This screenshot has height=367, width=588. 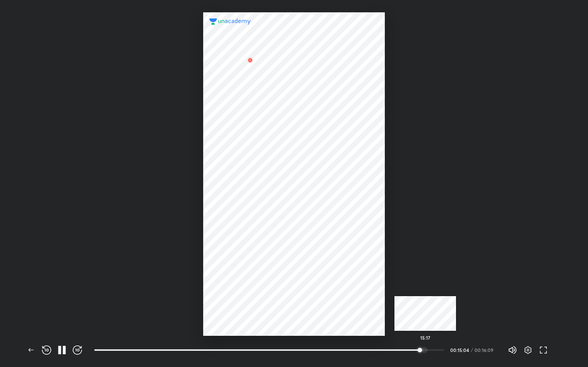 What do you see at coordinates (485, 350) in the screenshot?
I see `div: 00:16:09` at bounding box center [485, 350].